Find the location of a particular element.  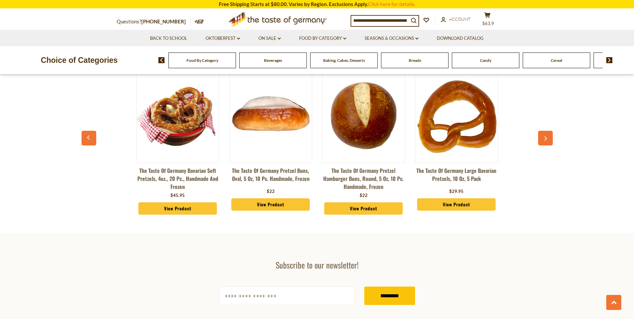

h3: Subscribe to our newsletter! is located at coordinates (317, 265).